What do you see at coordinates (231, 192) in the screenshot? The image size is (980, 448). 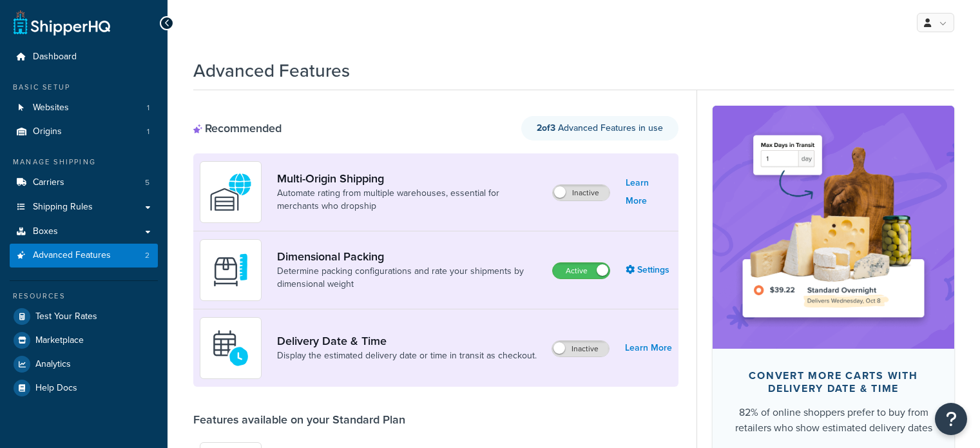 I see `img: WatD5o0RtDAAAAAElFTkSuQmCC` at bounding box center [231, 192].